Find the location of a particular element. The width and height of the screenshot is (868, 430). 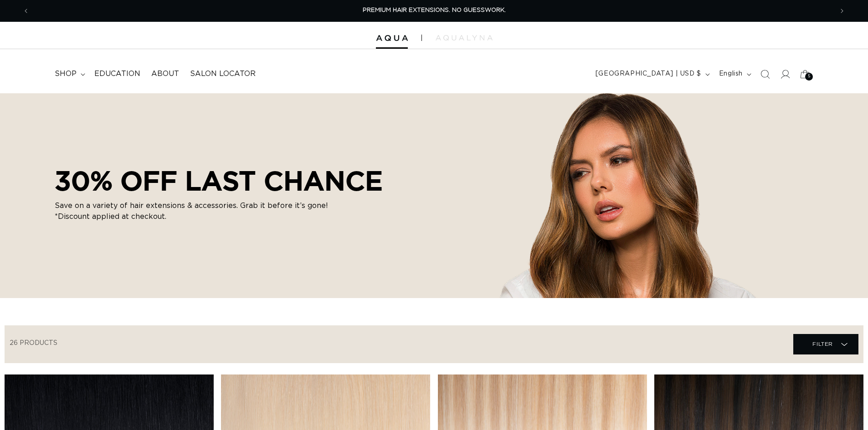

p: Save on a variety of hair extensions & accessories. Grab it before it’s gone! *Discount applied a... is located at coordinates (192, 211).